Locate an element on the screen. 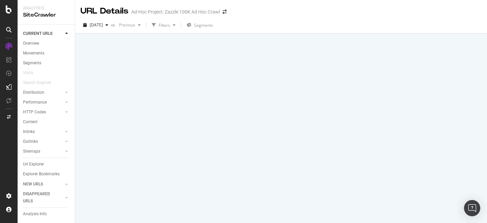 The image size is (487, 223). div: URL Details is located at coordinates (105, 11).